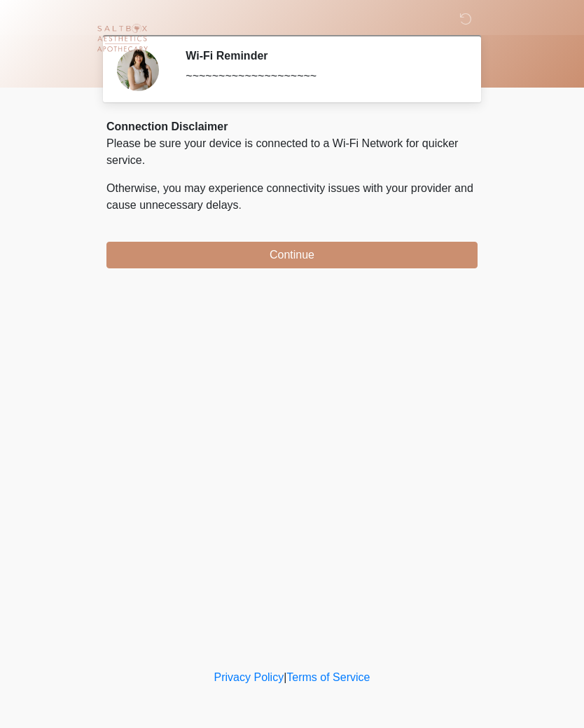 This screenshot has height=728, width=584. I want to click on a: Terms of Service, so click(328, 676).